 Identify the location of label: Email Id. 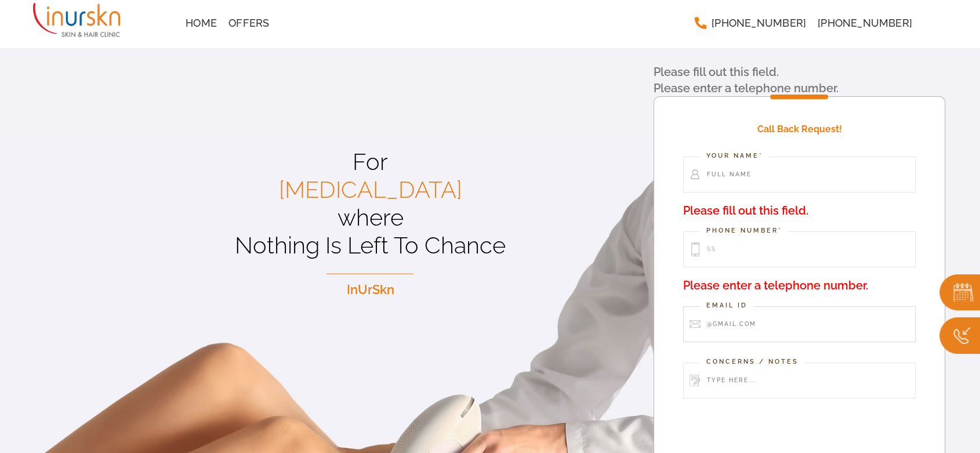
(727, 306).